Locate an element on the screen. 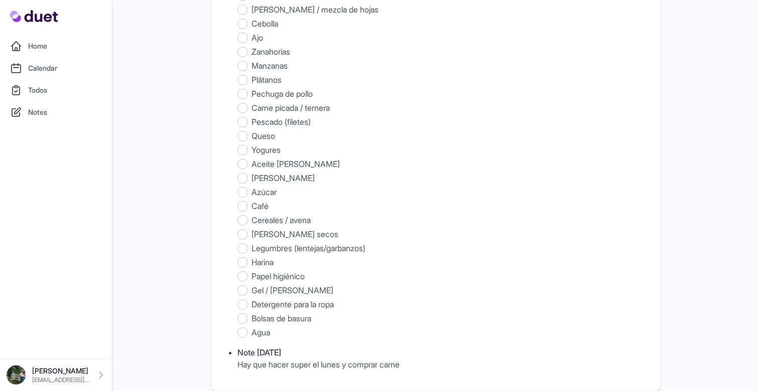 This screenshot has width=759, height=391. li: Café is located at coordinates (441, 206).